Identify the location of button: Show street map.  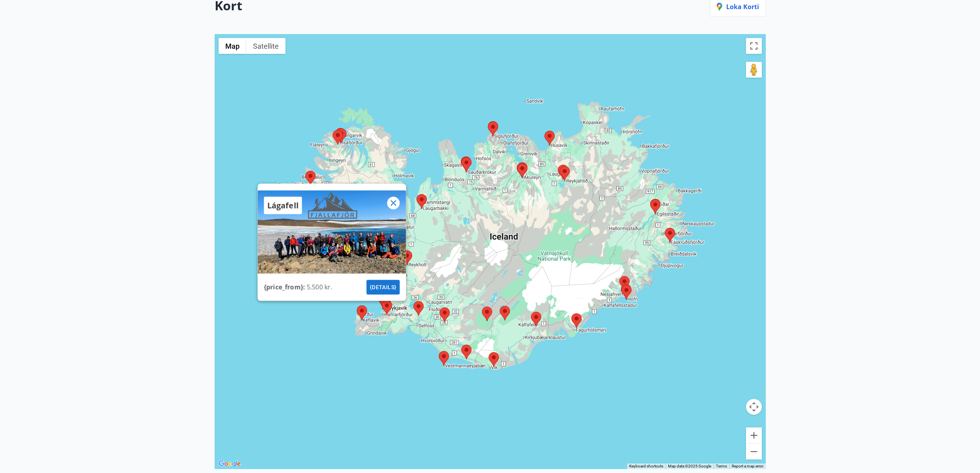
(232, 46).